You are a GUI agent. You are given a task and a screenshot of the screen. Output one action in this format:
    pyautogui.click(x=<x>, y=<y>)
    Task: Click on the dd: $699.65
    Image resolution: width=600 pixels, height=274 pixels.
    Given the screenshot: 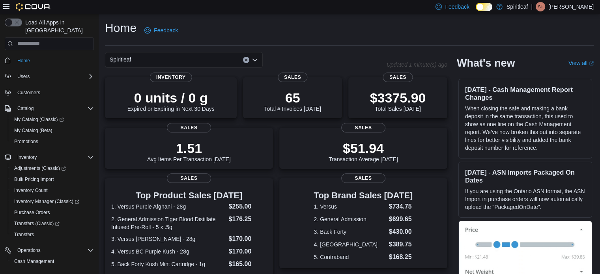 What is the action you would take?
    pyautogui.click(x=401, y=219)
    